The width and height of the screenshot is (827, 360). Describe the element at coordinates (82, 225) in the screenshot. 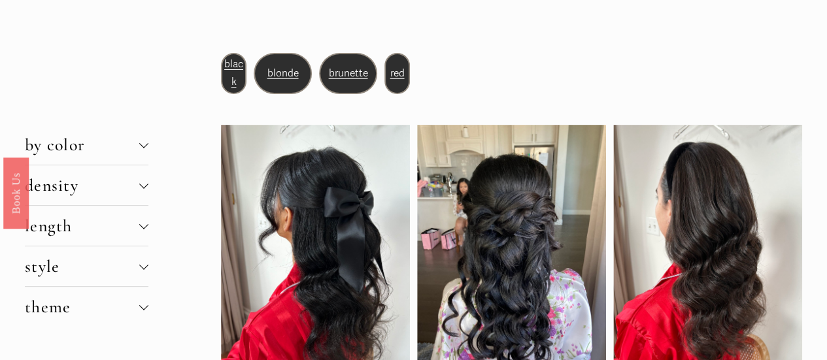

I see `span: length` at that location.